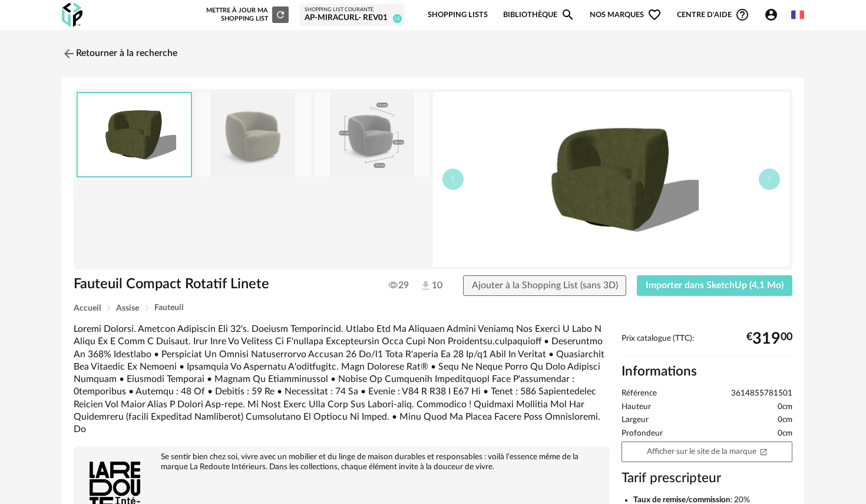 This screenshot has height=504, width=866. I want to click on span: Accueil, so click(87, 308).